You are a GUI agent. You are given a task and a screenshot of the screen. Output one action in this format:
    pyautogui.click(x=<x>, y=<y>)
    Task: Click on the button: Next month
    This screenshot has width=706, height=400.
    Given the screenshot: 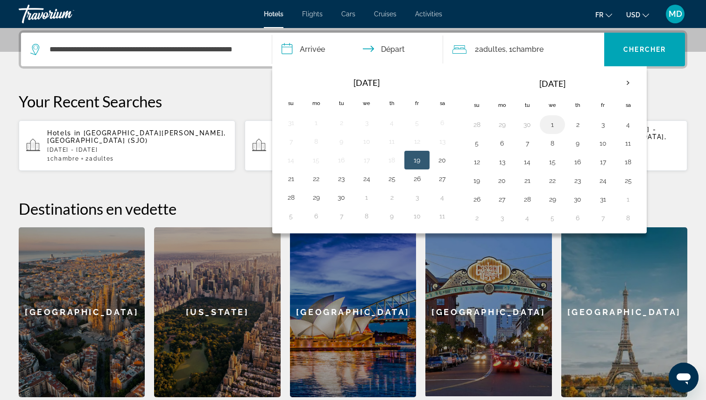 What is the action you would take?
    pyautogui.click(x=628, y=83)
    